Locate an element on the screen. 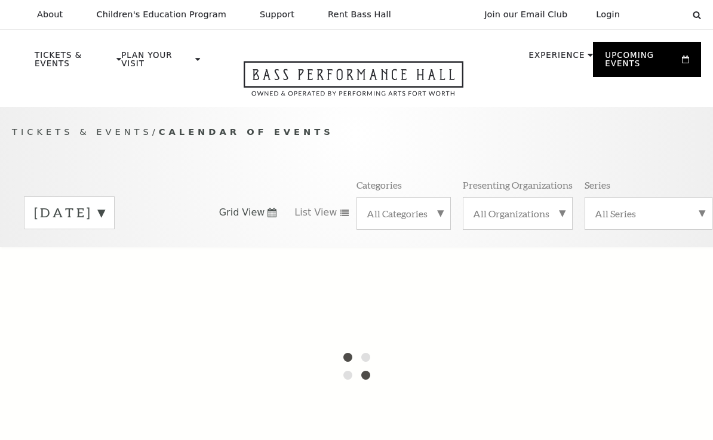  p: Children's Education Program is located at coordinates (161, 14).